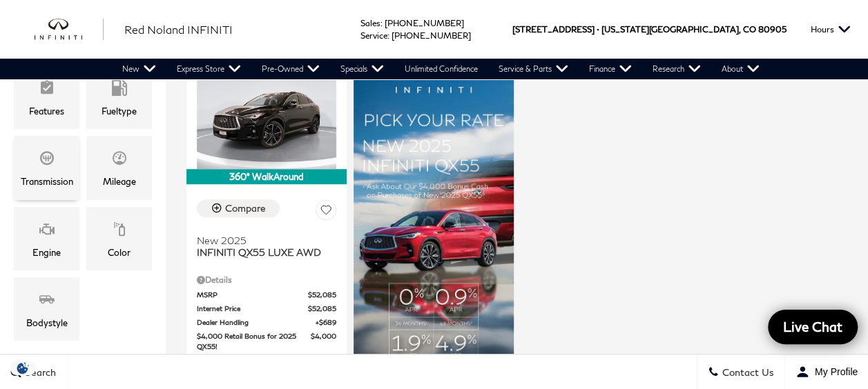 This screenshot has width=868, height=389. I want to click on span: New 2025, so click(261, 240).